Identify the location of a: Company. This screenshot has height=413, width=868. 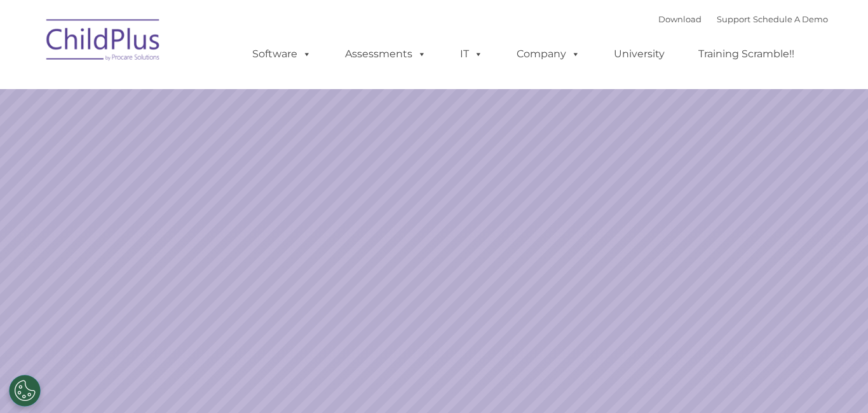
(549, 54).